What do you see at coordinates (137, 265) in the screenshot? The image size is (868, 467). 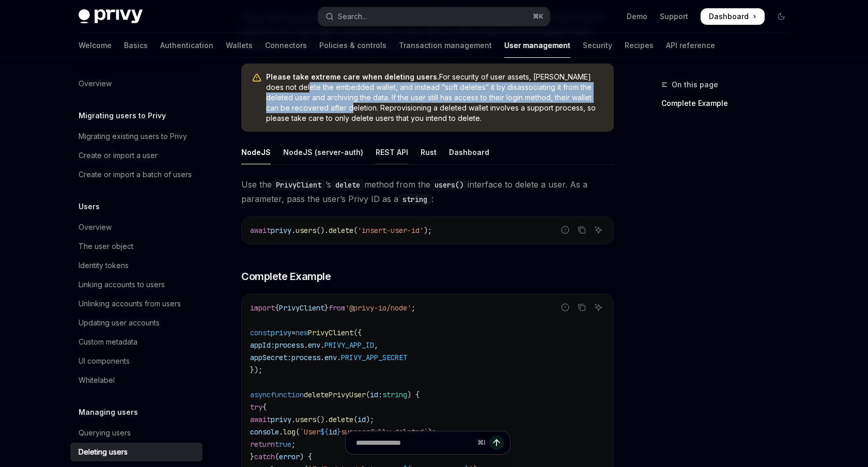 I see `a: Identity tokens` at bounding box center [137, 265].